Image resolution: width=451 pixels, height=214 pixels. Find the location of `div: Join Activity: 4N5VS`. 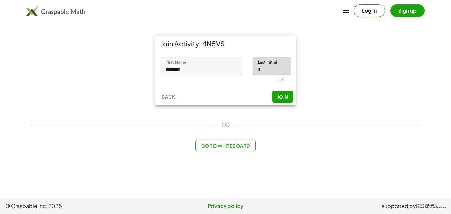

div: Join Activity: 4N5VS is located at coordinates (226, 44).